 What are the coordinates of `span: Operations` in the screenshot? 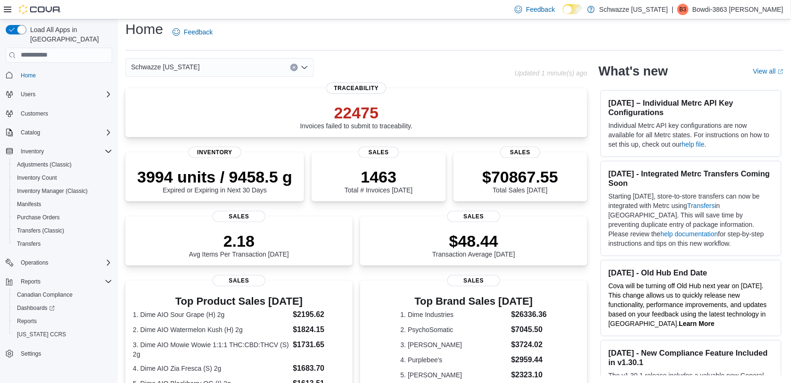 It's located at (34, 263).